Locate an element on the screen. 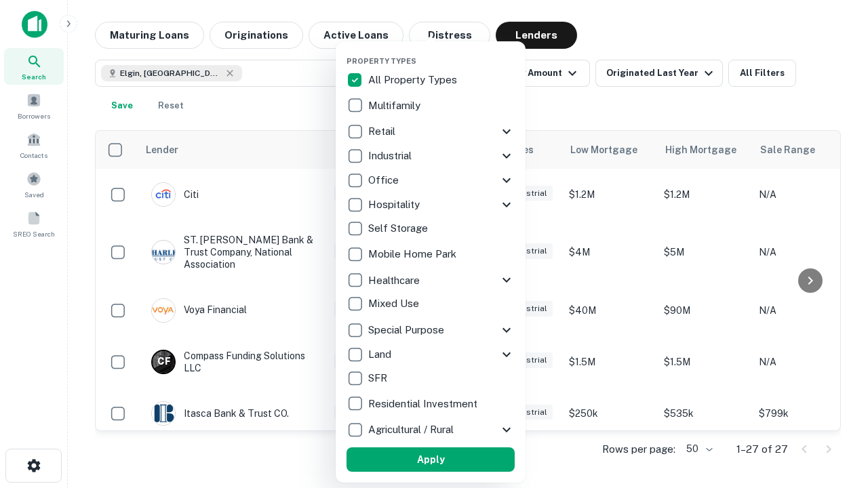 This screenshot has width=868, height=488. p: Residential Investment is located at coordinates (424, 404).